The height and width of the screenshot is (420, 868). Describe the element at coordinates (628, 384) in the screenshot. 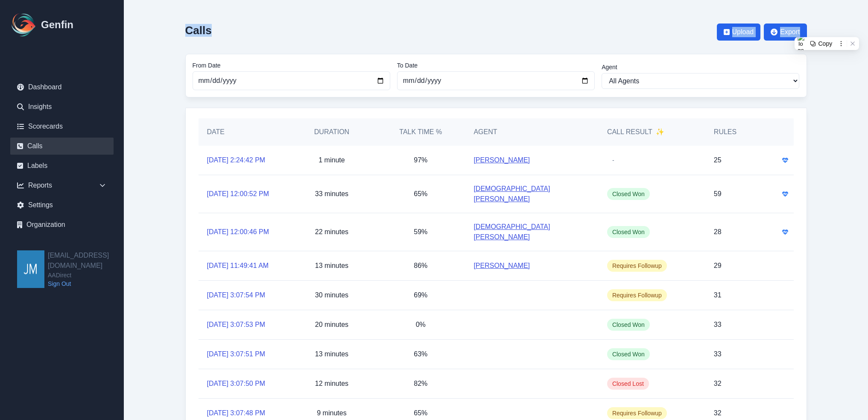

I see `span: Closed Lost` at that location.